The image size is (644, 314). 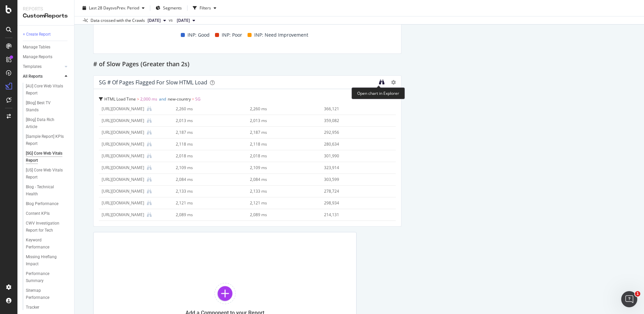 I want to click on div: Tracker, so click(x=32, y=307).